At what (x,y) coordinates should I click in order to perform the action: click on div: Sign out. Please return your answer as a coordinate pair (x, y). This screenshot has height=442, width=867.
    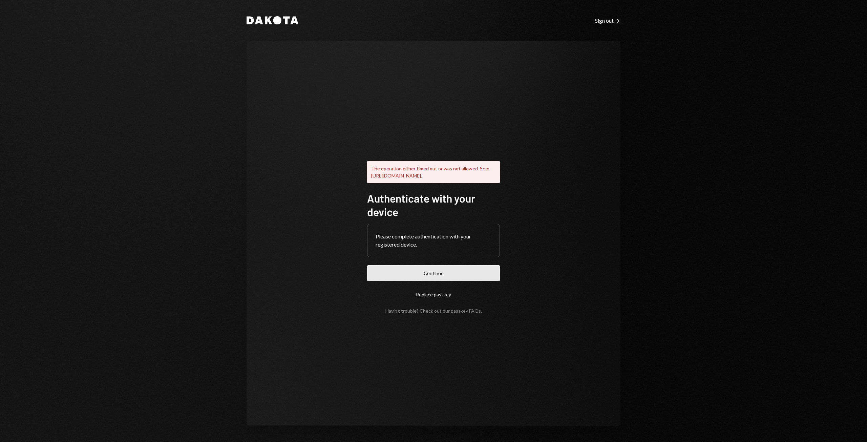
    Looking at the image, I should click on (608, 21).